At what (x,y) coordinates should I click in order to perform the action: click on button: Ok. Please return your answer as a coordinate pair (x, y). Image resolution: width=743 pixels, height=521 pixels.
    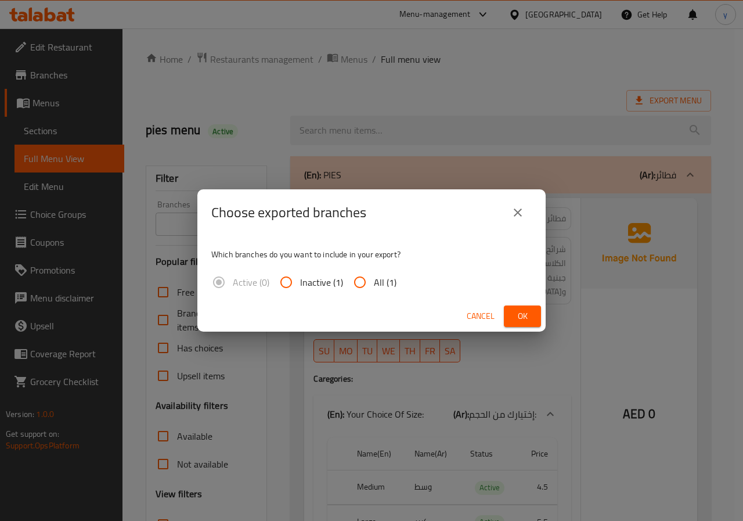
    Looking at the image, I should click on (522, 316).